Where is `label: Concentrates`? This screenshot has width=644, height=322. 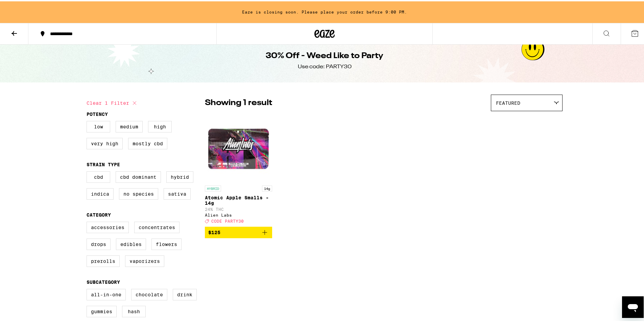 label: Concentrates is located at coordinates (157, 226).